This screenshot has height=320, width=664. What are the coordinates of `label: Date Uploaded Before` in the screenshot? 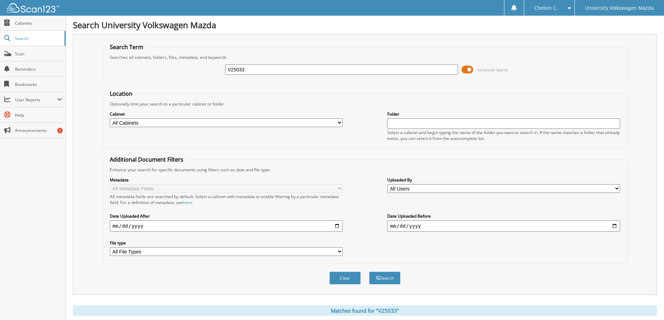 It's located at (504, 216).